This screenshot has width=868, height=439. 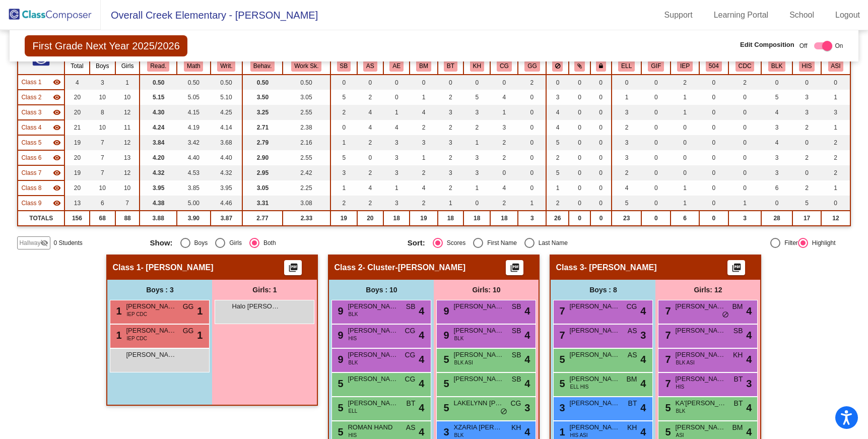 I want to click on td: 3.84, so click(x=158, y=143).